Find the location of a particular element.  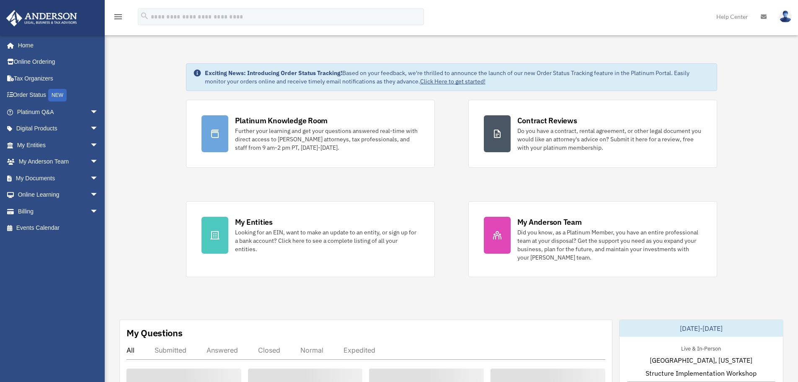

a: Home is located at coordinates (56, 45).